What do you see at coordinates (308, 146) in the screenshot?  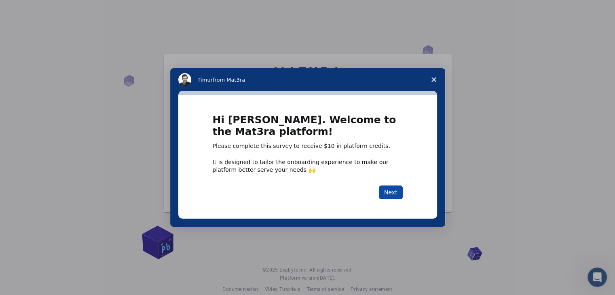 I see `div: Please complete this survey to receive $10 in platform credits.` at bounding box center [308, 146].